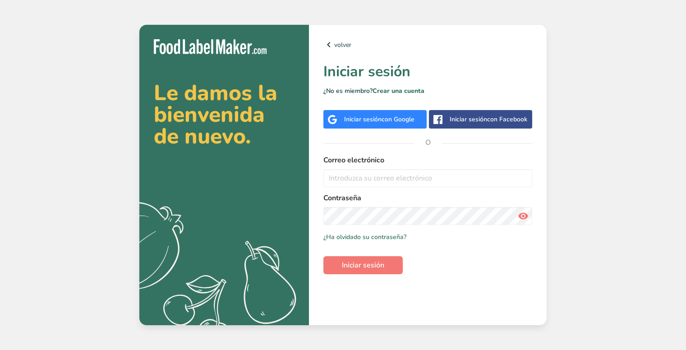 The width and height of the screenshot is (686, 350). Describe the element at coordinates (428, 198) in the screenshot. I see `label: Contraseña` at that location.